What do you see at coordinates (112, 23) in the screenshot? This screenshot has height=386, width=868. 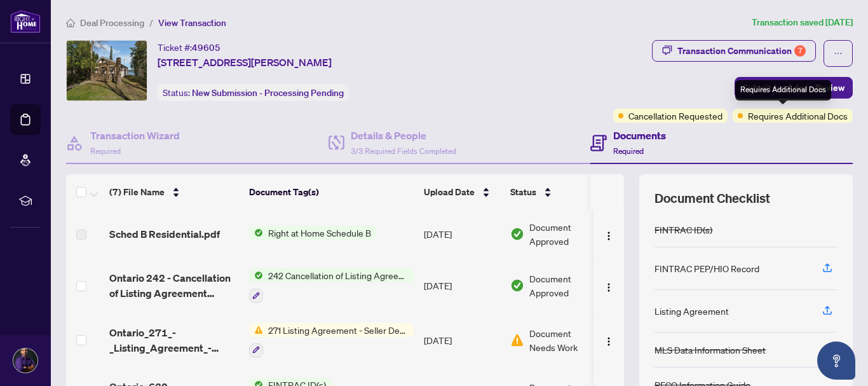 I see `span: Deal Processing` at bounding box center [112, 23].